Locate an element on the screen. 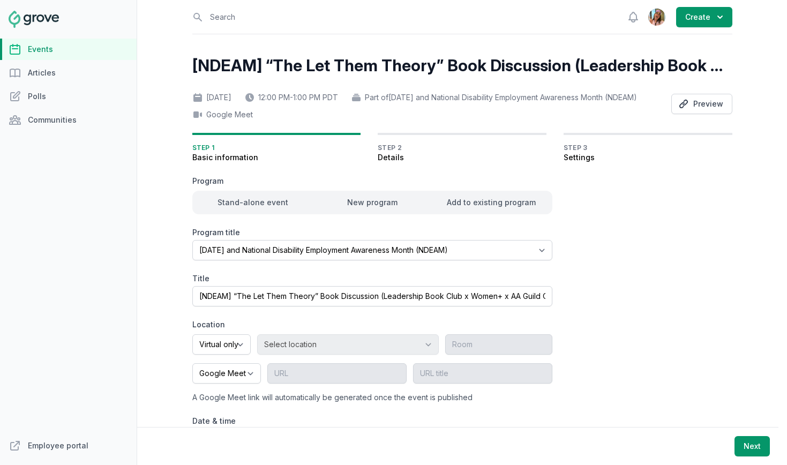  div: New program is located at coordinates (372, 202).